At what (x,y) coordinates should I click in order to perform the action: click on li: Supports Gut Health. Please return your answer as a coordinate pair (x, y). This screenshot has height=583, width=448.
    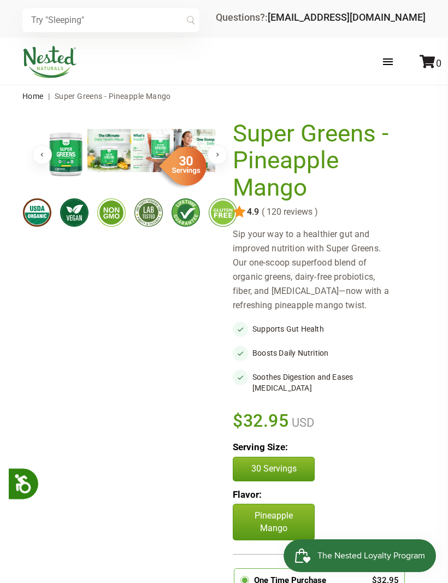
    Looking at the image, I should click on (318, 329).